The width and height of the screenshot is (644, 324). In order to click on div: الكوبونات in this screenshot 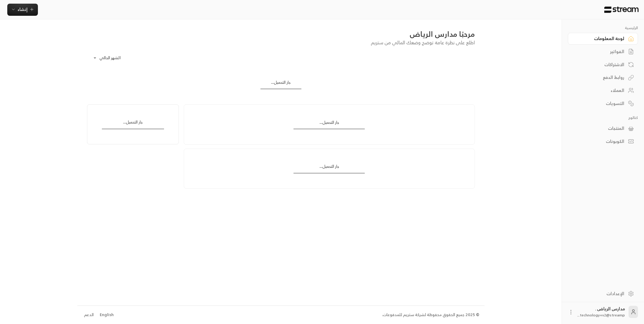, I will do `click(599, 141)`.